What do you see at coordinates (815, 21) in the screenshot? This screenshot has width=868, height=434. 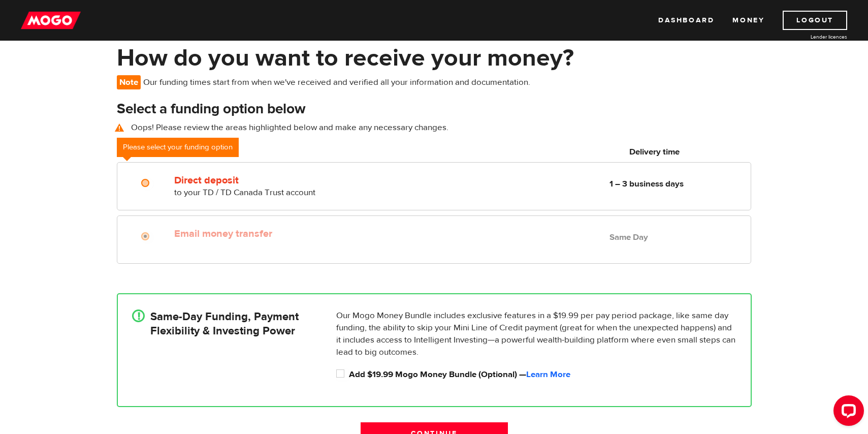 I see `a: Logout` at bounding box center [815, 21].